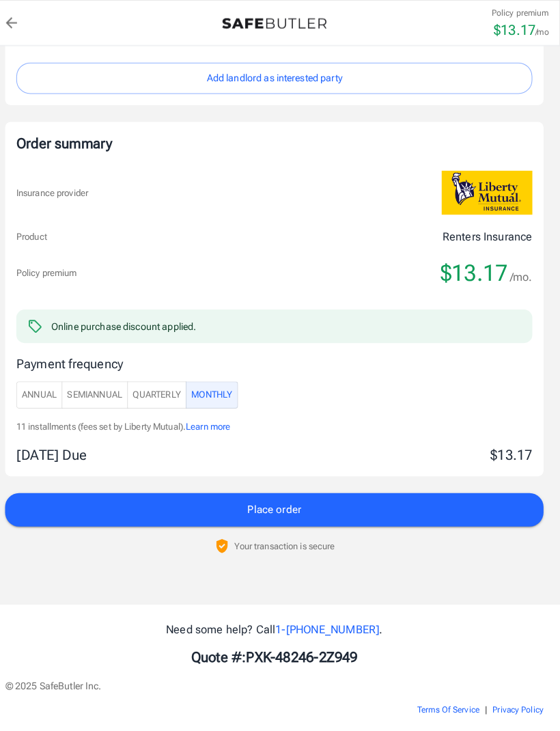 The height and width of the screenshot is (731, 560). Describe the element at coordinates (519, 696) in the screenshot. I see `a: Privacy Policy` at that location.